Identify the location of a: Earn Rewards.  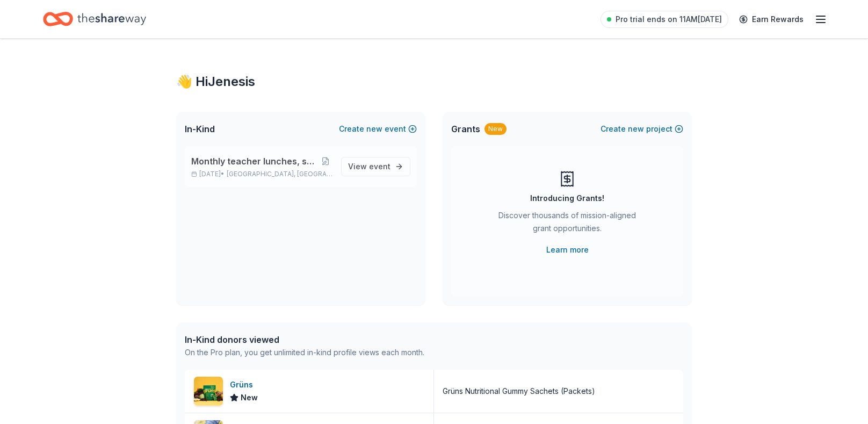
(771, 20).